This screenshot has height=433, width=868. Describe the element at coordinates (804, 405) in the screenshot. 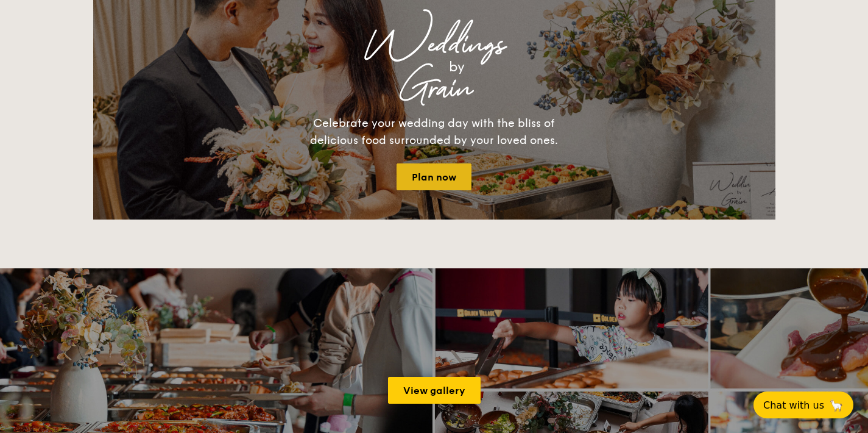

I see `button: Chat with us🦙` at that location.